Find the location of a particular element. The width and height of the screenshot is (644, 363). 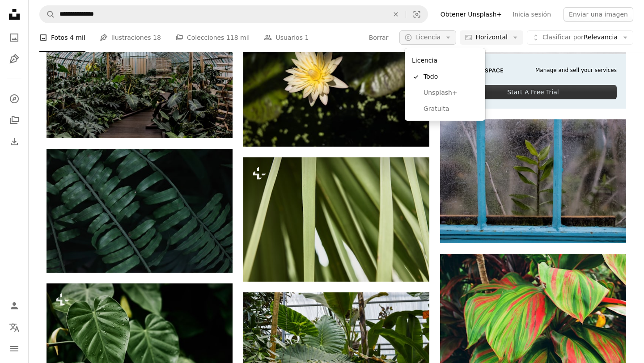

span: Licencia is located at coordinates (427, 37).